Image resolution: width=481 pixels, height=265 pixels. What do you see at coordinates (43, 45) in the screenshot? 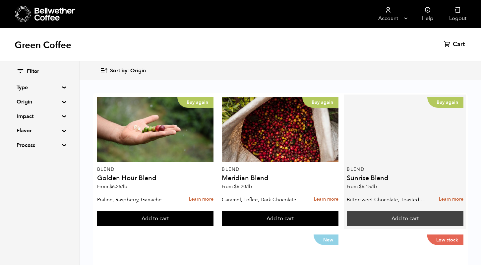
I see `h1: Green Coffee` at bounding box center [43, 45].